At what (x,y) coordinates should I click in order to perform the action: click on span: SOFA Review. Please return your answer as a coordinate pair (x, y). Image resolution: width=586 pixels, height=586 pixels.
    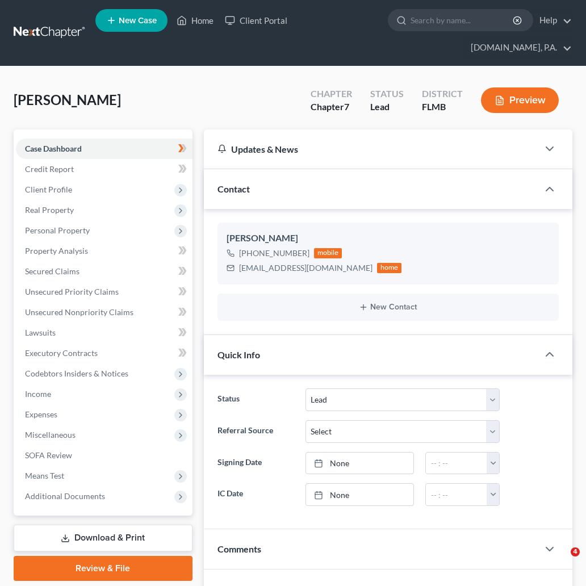
    Looking at the image, I should click on (48, 455).